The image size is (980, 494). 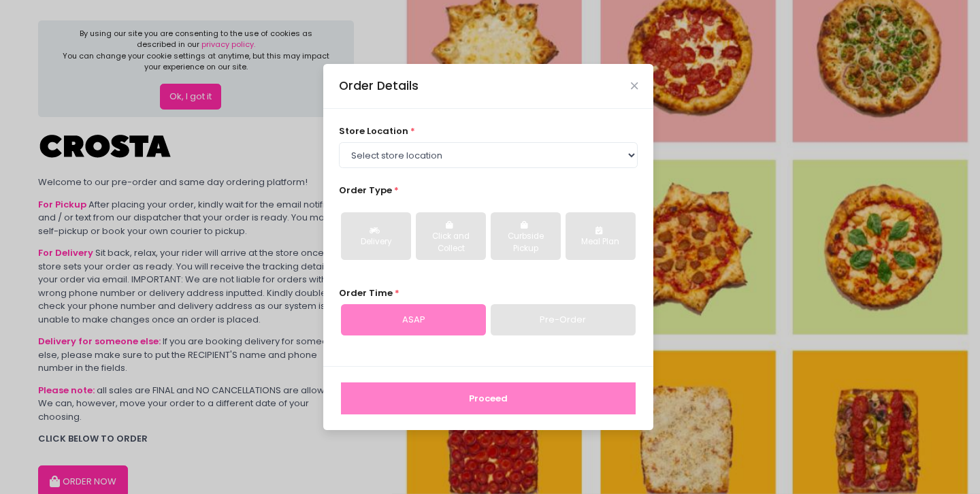 What do you see at coordinates (378, 86) in the screenshot?
I see `div: Order Details` at bounding box center [378, 86].